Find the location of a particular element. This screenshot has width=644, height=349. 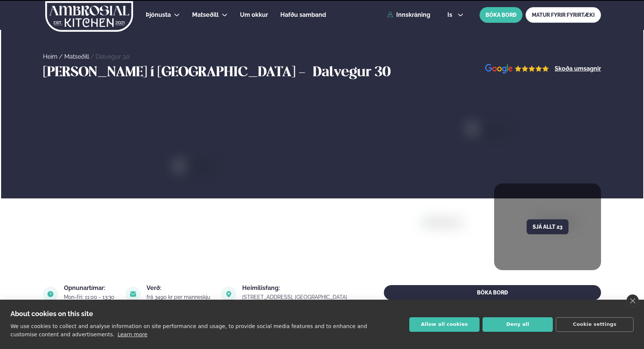

div: frá 3490 kr per manneskju is located at coordinates (180, 297).